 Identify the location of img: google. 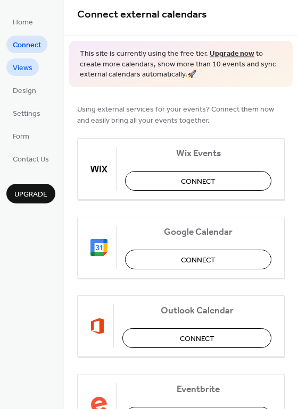
(99, 248).